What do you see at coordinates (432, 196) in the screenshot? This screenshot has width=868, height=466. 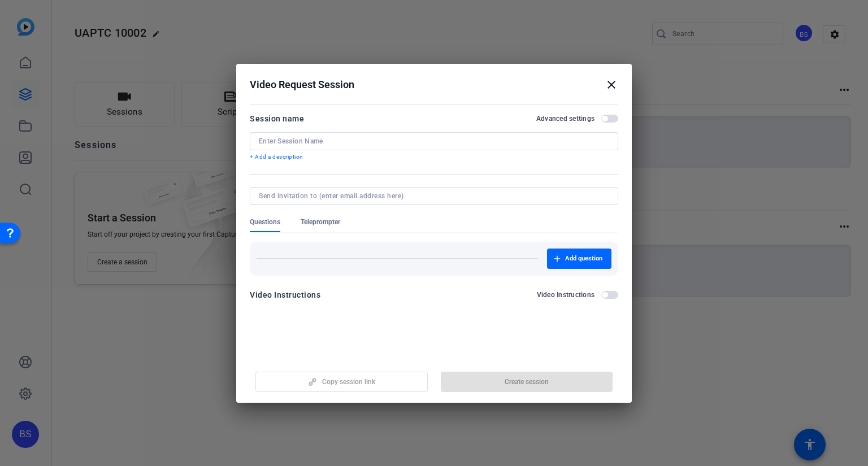 I see `input: Send invitation to (enter email address here)` at bounding box center [432, 196].